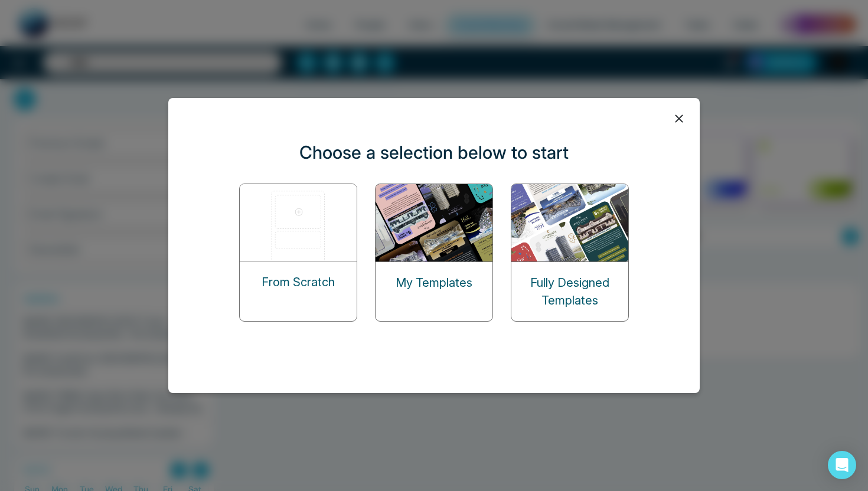 This screenshot has width=868, height=491. What do you see at coordinates (842, 465) in the screenshot?
I see `div: Open Intercom Messenger` at bounding box center [842, 465].